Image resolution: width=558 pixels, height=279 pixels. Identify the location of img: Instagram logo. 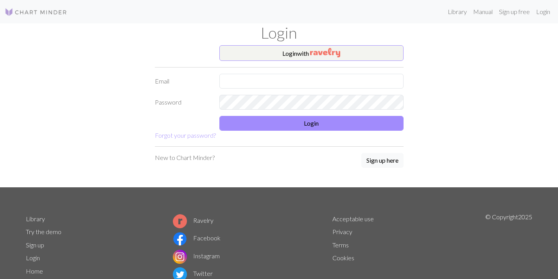
(180, 257).